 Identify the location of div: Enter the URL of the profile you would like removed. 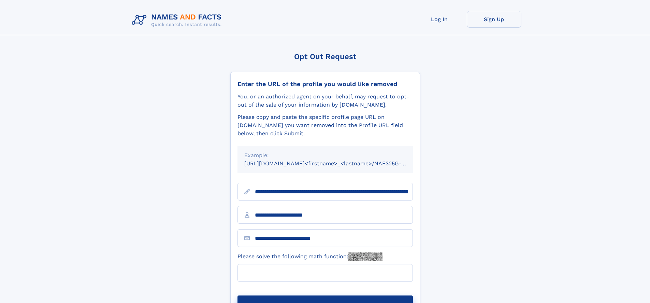
(325, 84).